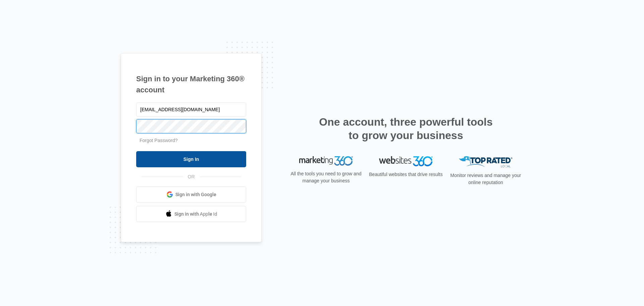 The height and width of the screenshot is (306, 644). What do you see at coordinates (196, 195) in the screenshot?
I see `span: Sign in with Google` at bounding box center [196, 195].